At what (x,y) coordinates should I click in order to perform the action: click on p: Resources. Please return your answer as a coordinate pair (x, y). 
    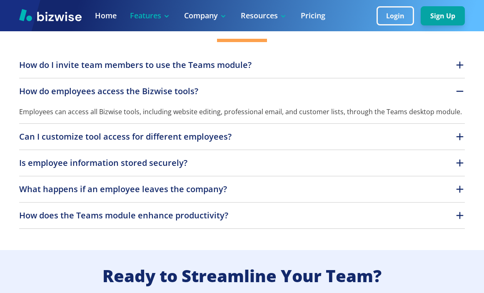
    Looking at the image, I should click on (264, 15).